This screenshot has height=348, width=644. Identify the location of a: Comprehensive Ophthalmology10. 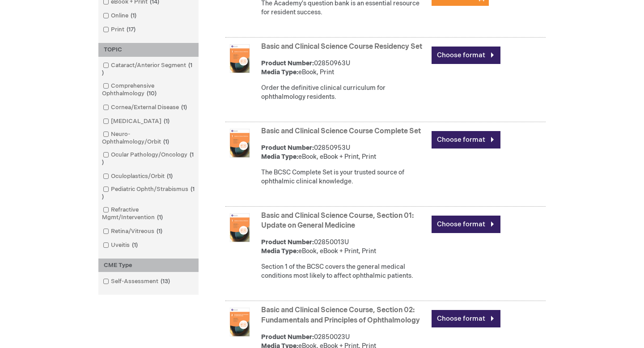
(148, 90).